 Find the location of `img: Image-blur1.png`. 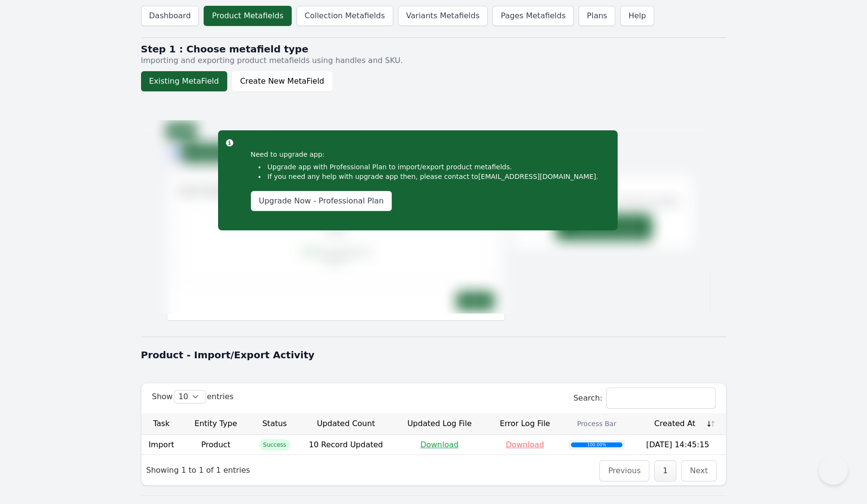

img: Image-blur1.png is located at coordinates (426, 221).